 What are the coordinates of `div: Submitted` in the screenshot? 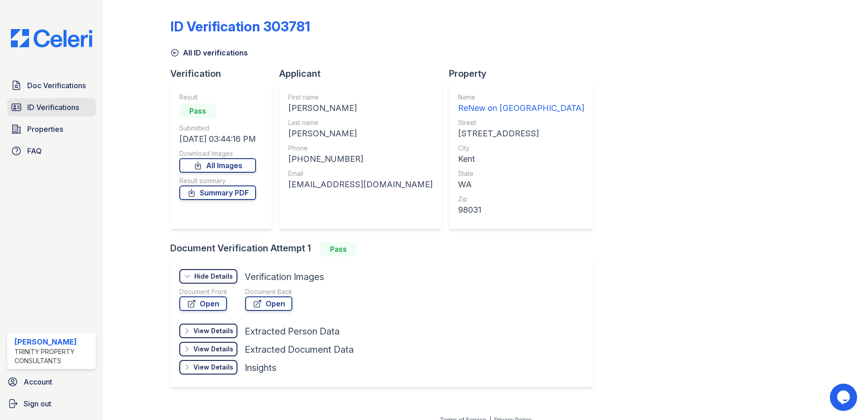 It's located at (217, 128).